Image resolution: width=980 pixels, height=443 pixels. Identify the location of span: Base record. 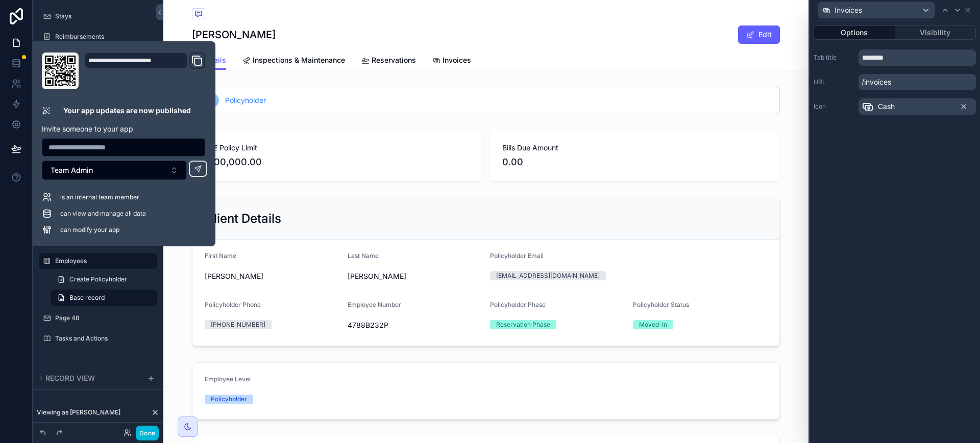
(87, 298).